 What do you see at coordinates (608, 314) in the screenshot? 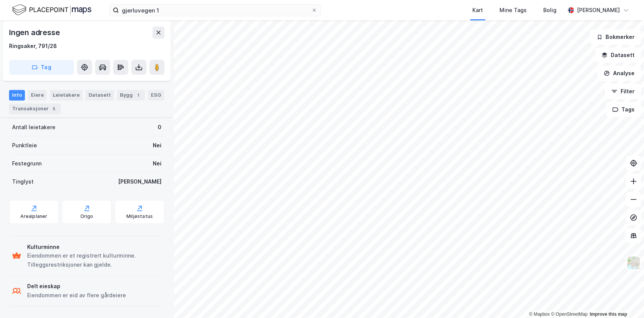
I see `a: Improve this map` at bounding box center [608, 314].